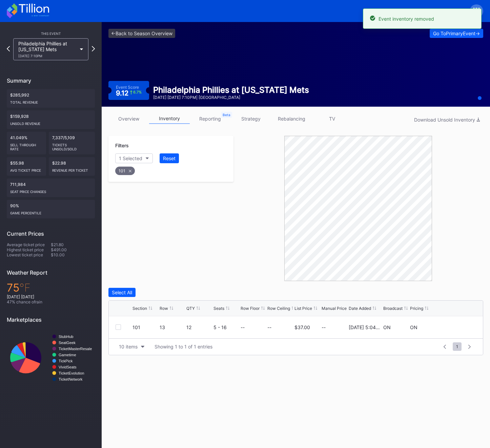  Describe the element at coordinates (72, 374) in the screenshot. I see `text: TicketEvolution` at that location.